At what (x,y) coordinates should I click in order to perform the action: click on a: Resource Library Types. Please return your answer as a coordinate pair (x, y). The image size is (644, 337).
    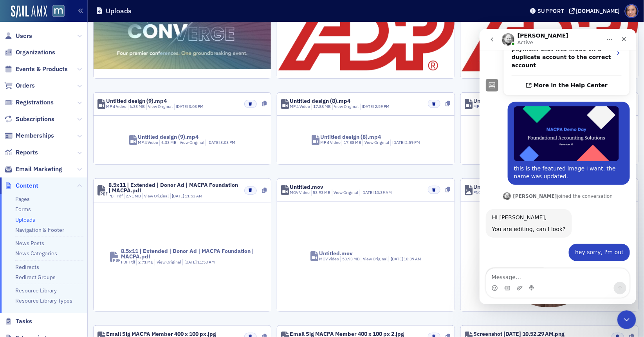
    Looking at the image, I should click on (44, 301).